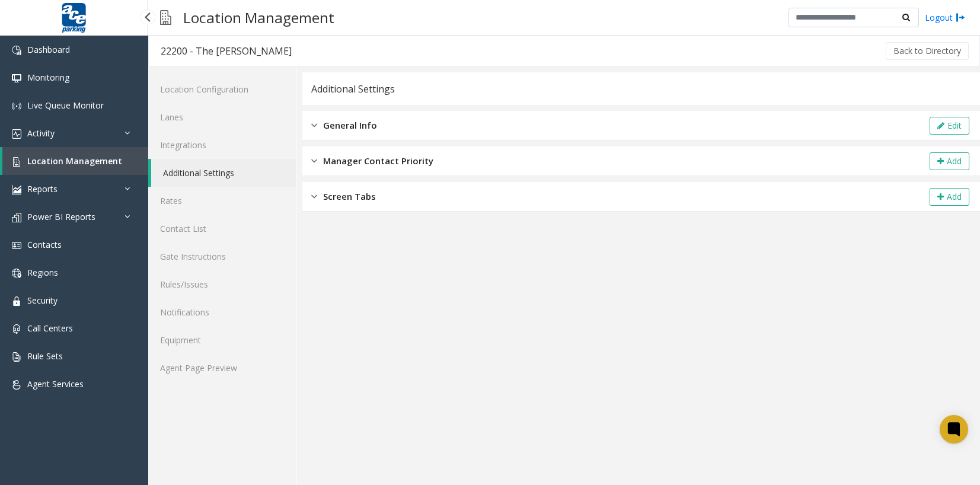 The width and height of the screenshot is (980, 485). What do you see at coordinates (166, 17) in the screenshot?
I see `img: pageIcon` at bounding box center [166, 17].